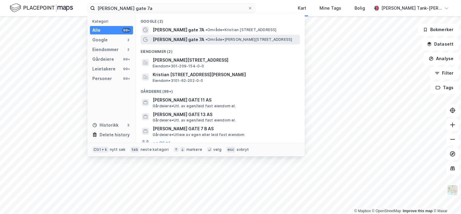 This screenshot has width=461, height=214. What do you see at coordinates (194, 149) in the screenshot?
I see `div: markere` at bounding box center [194, 149].